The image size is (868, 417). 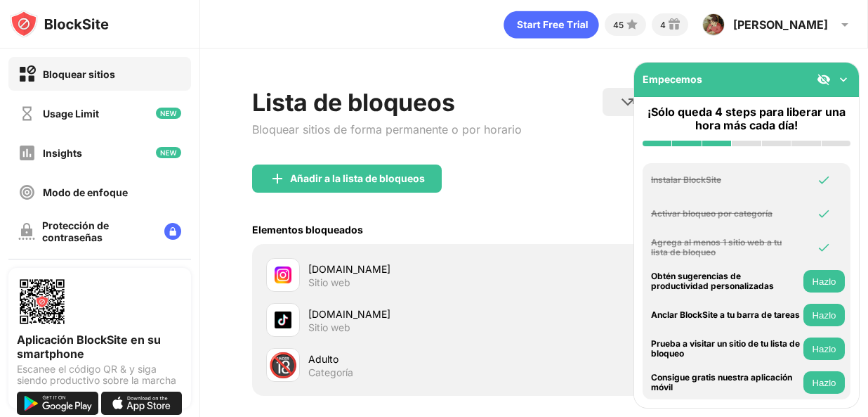 I want to click on div: 4, so click(x=663, y=25).